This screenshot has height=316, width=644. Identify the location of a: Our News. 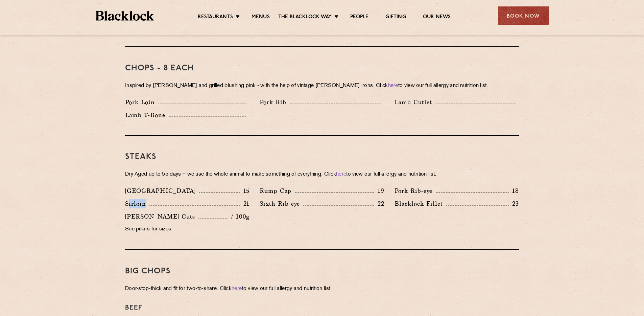
(437, 18).